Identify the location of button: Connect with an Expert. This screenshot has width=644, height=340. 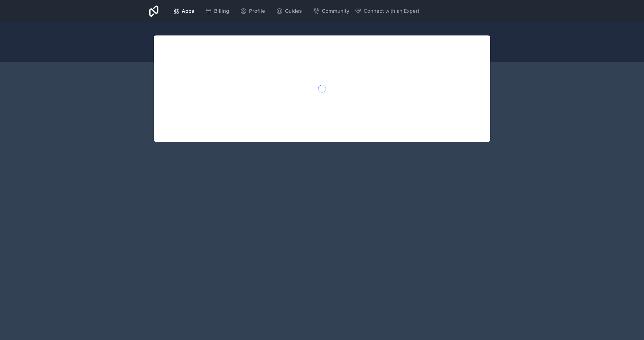
(387, 11).